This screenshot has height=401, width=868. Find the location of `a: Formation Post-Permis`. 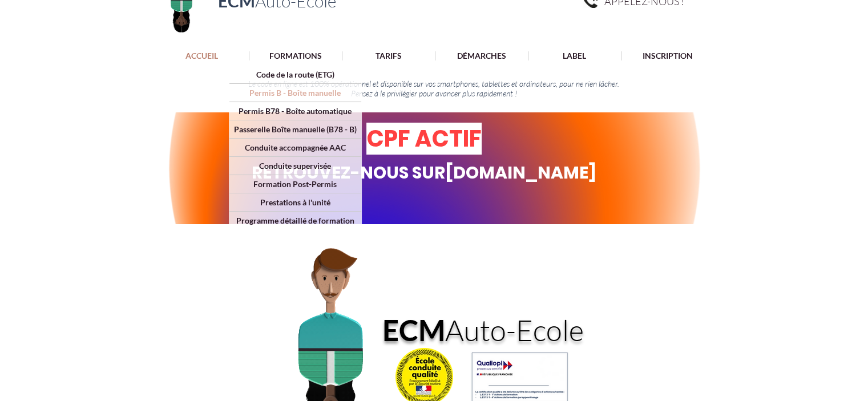

a: Formation Post-Permis is located at coordinates (295, 184).